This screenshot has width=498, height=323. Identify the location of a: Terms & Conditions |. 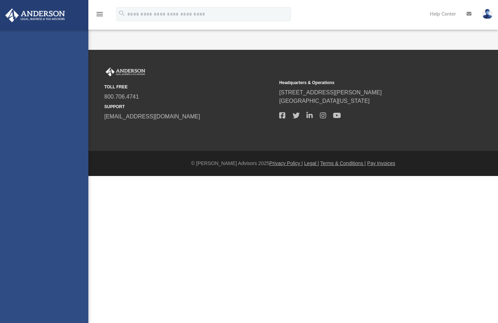
(343, 163).